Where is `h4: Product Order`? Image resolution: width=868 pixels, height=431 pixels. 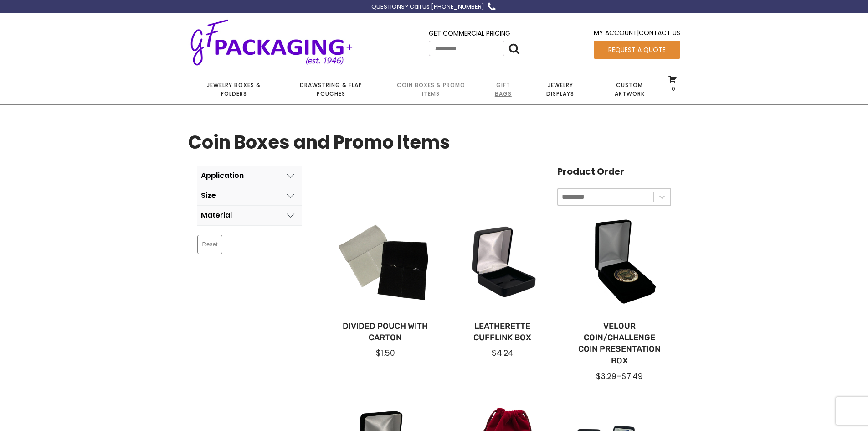 h4: Product Order is located at coordinates (615, 171).